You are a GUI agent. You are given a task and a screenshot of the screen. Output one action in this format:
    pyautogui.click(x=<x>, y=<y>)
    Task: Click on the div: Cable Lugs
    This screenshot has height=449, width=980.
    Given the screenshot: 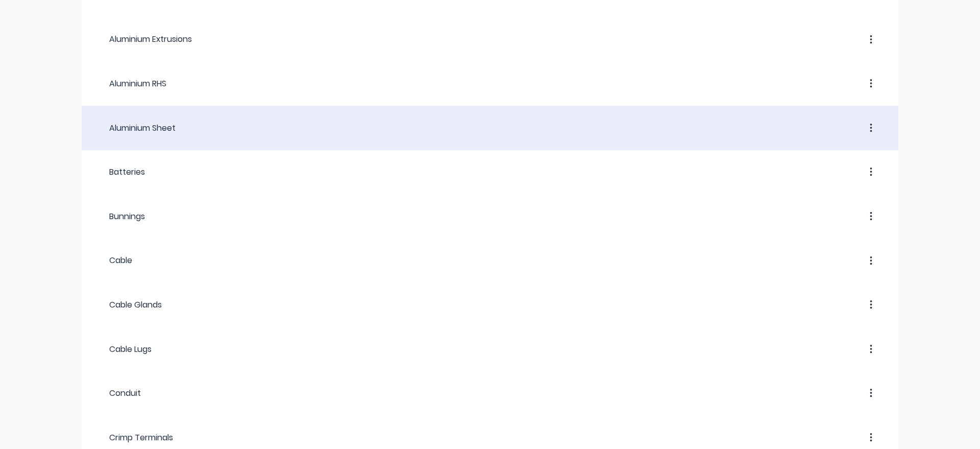 What is the action you would take?
    pyautogui.click(x=124, y=350)
    